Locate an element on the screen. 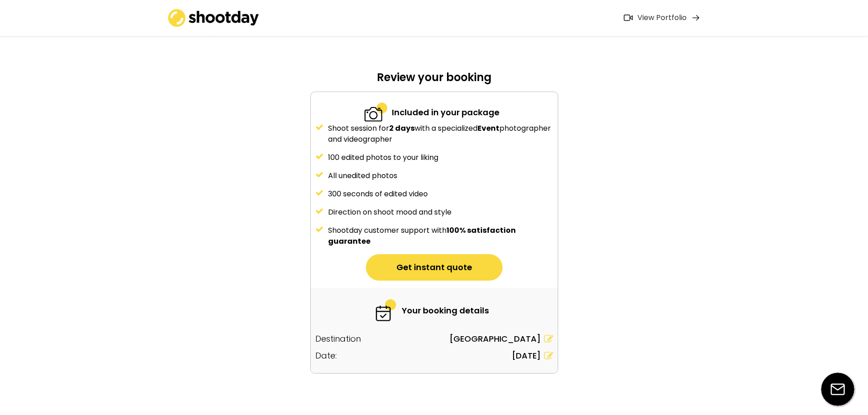 This screenshot has width=868, height=415. div: Review your booking is located at coordinates (434, 80).